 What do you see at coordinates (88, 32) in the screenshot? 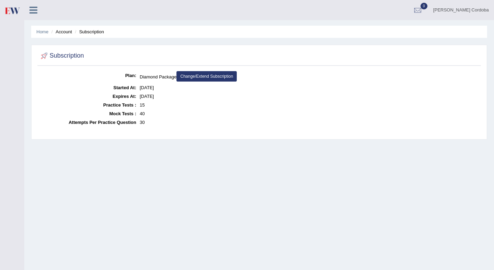
I see `li: Subscription` at bounding box center [88, 32].